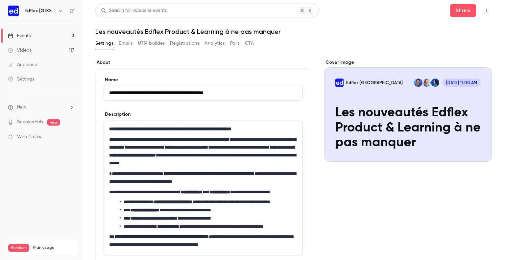 The width and height of the screenshot is (505, 260). What do you see at coordinates (293, 32) in the screenshot?
I see `h1: Les nouveautés Edflex Product & Learning à ne pas manquer` at bounding box center [293, 32].